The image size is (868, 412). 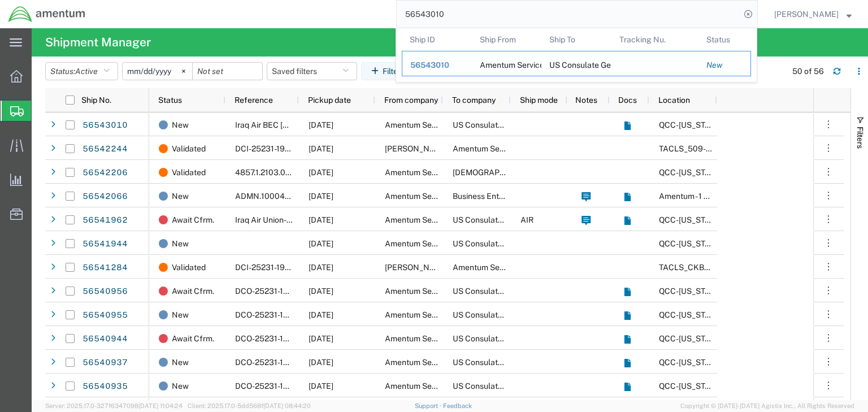 What do you see at coordinates (271, 386) in the screenshot?
I see `span: DCO-25231-167070` at bounding box center [271, 386].